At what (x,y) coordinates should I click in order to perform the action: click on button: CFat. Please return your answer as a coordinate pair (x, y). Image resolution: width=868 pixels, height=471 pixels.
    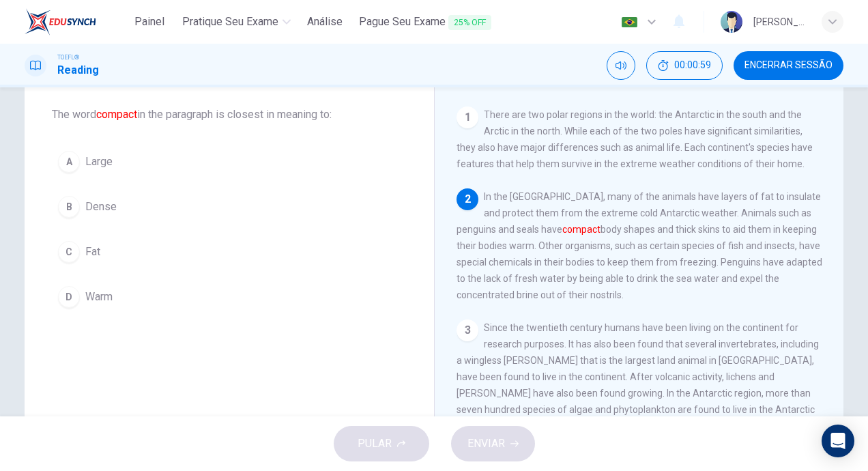
    Looking at the image, I should click on (229, 251).